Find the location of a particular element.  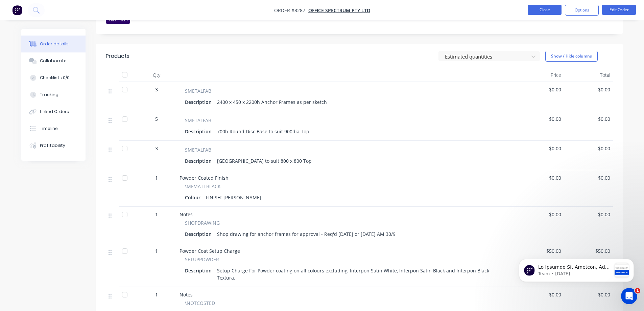

div: Collaborate is located at coordinates (53, 61).